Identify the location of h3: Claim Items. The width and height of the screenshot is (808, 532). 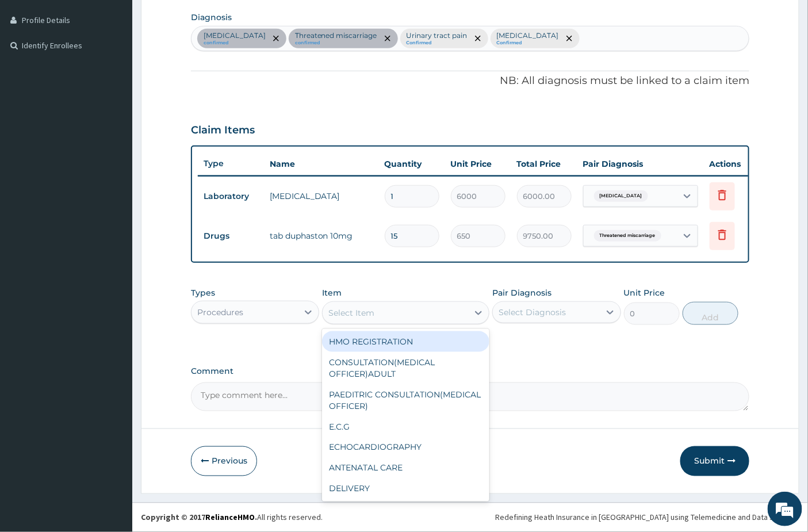
(222, 131).